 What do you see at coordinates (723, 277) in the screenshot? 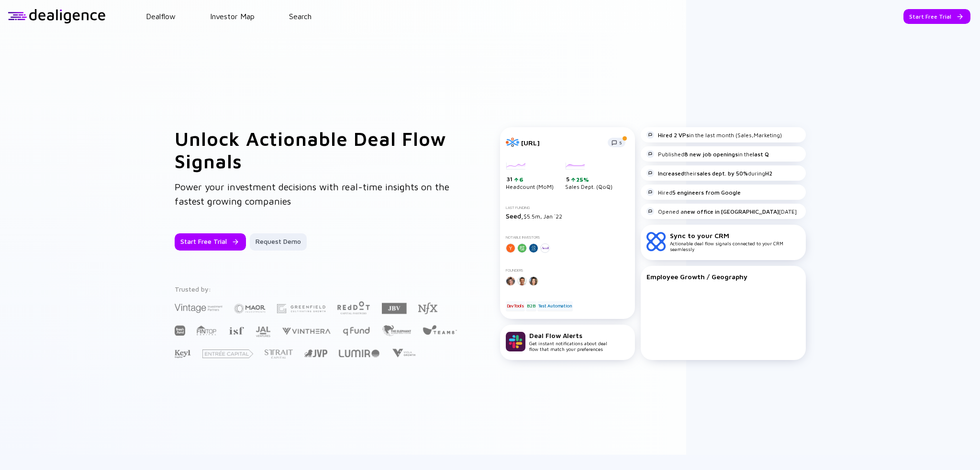
I see `div: Employee Growth / Geography` at bounding box center [723, 277].